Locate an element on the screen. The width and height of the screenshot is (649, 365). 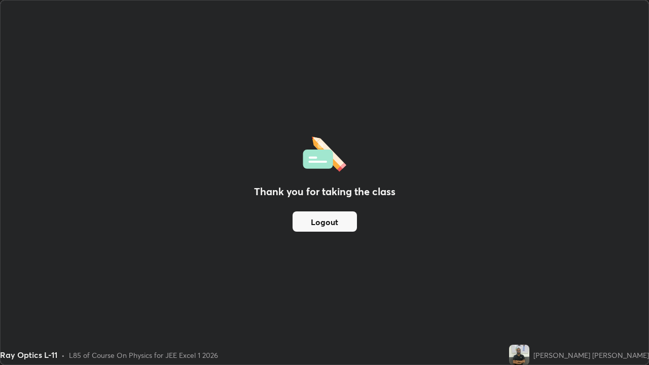
img: offlineFeedback.1438e8b3.svg is located at coordinates (325, 153).